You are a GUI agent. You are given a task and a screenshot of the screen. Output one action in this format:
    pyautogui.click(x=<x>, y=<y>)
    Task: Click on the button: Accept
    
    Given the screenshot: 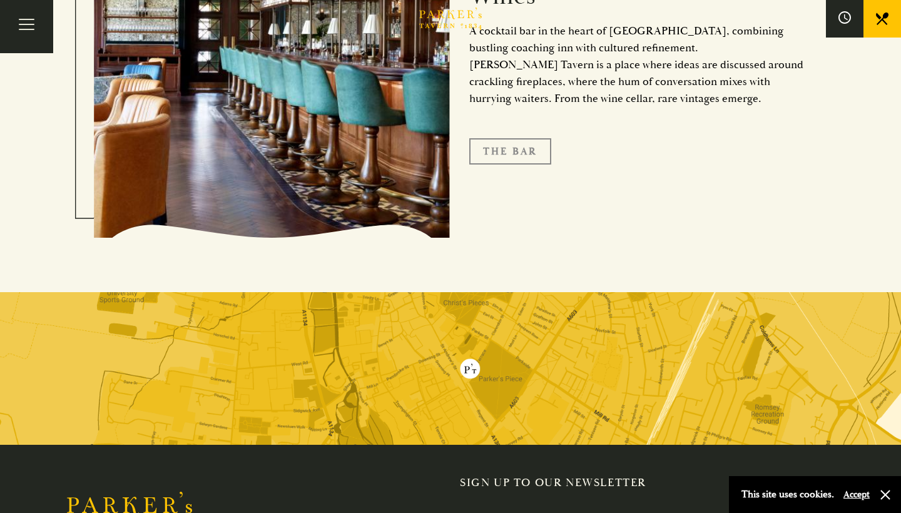 What is the action you would take?
    pyautogui.click(x=857, y=494)
    